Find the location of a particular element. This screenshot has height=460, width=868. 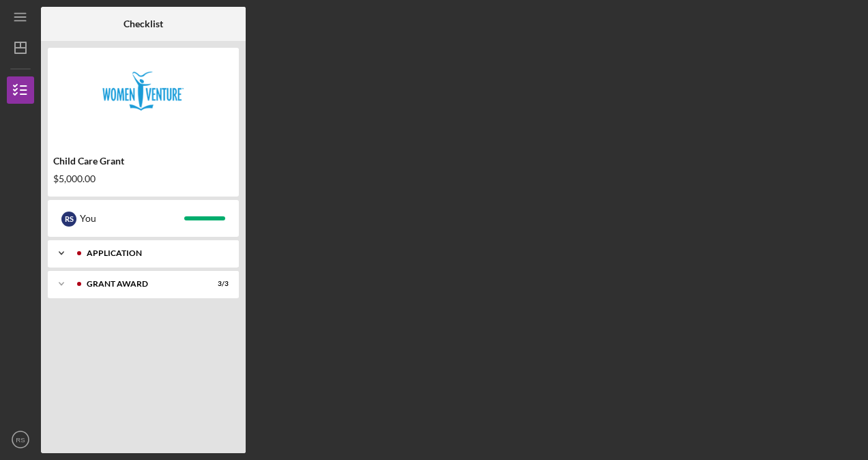

div: Grant Award is located at coordinates (140, 284).